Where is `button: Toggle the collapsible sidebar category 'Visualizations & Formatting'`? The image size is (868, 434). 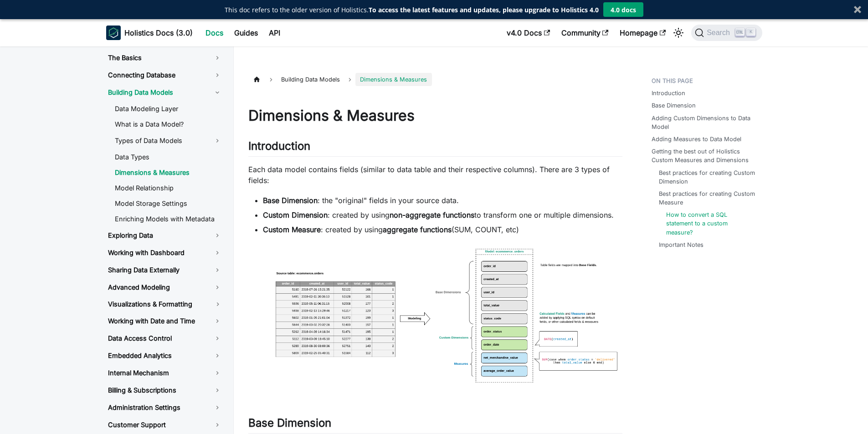 button: Toggle the collapsible sidebar category 'Visualizations & Formatting' is located at coordinates (218, 304).